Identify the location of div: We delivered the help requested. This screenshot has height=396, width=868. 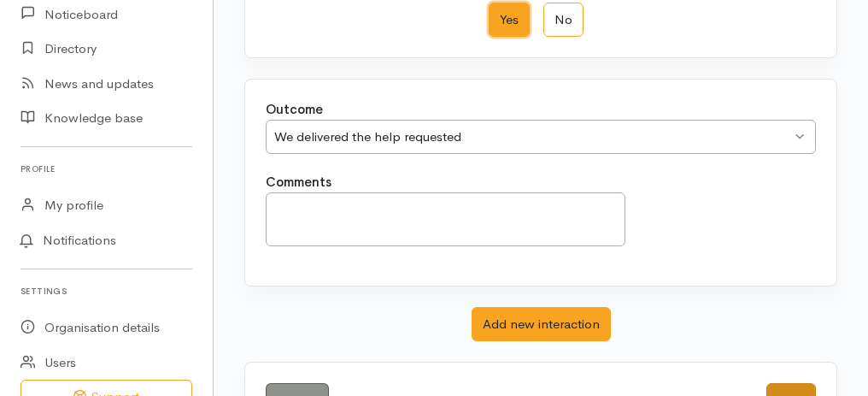
(533, 137).